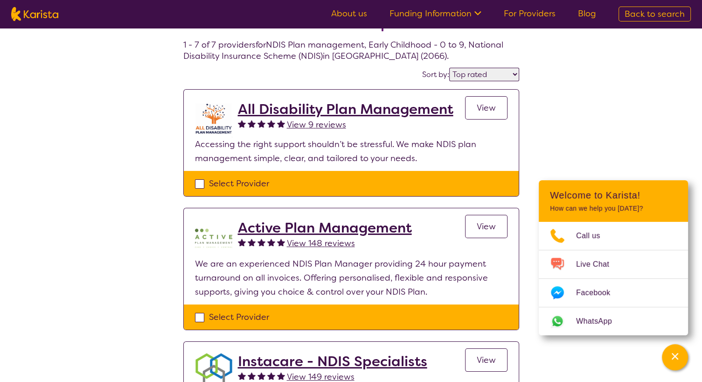 This screenshot has height=382, width=702. I want to click on h2: Active Plan Management, so click(325, 228).